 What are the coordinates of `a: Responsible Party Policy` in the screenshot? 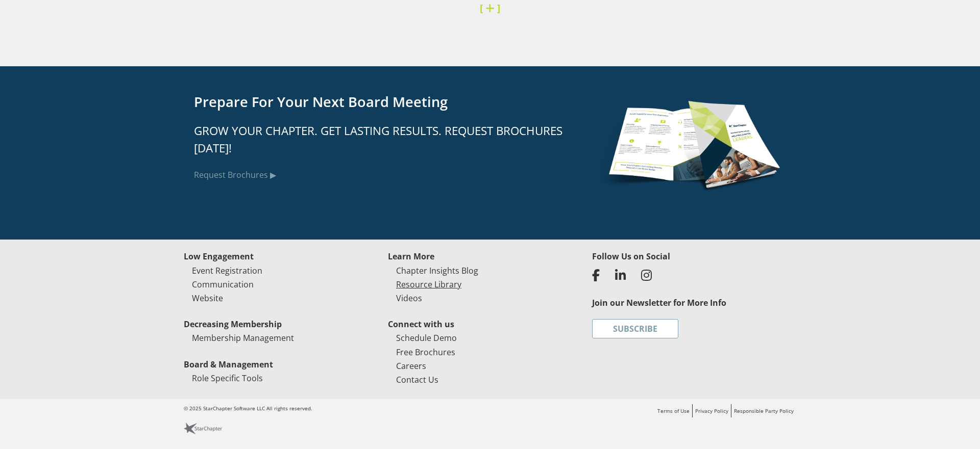 It's located at (764, 411).